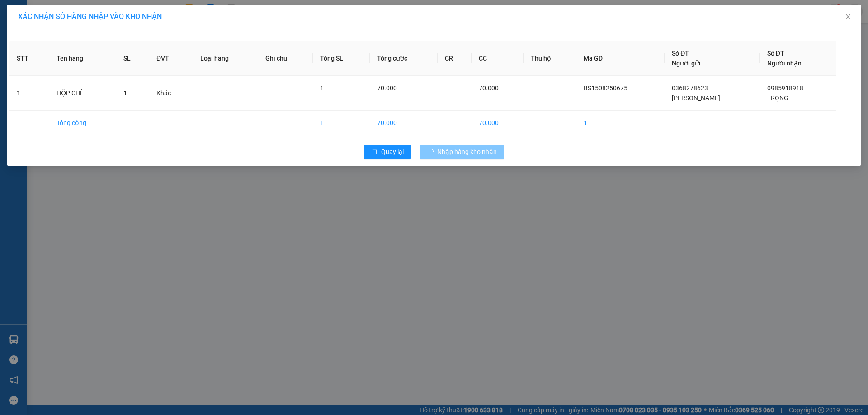 This screenshot has width=868, height=415. Describe the element at coordinates (550, 59) in the screenshot. I see `th: Thu hộ` at that location.